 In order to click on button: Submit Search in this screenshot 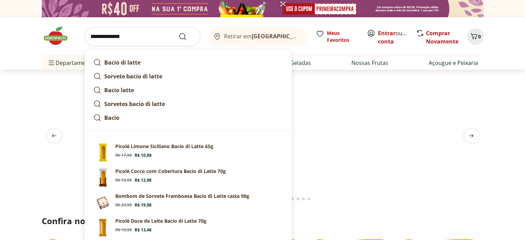, I will do `click(187, 37)`.